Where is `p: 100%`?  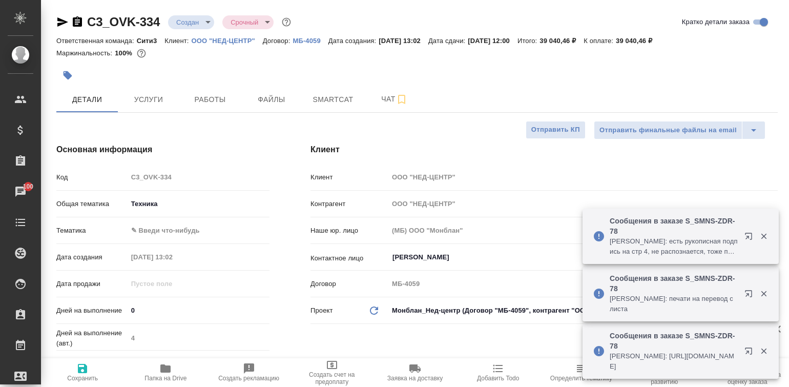
p: 100% is located at coordinates (125, 53).